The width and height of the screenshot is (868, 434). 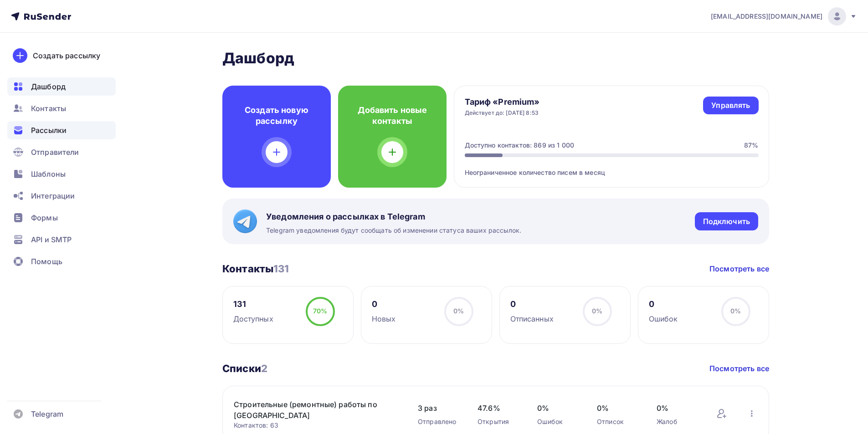 What do you see at coordinates (751, 145) in the screenshot?
I see `div: 87%` at bounding box center [751, 145].